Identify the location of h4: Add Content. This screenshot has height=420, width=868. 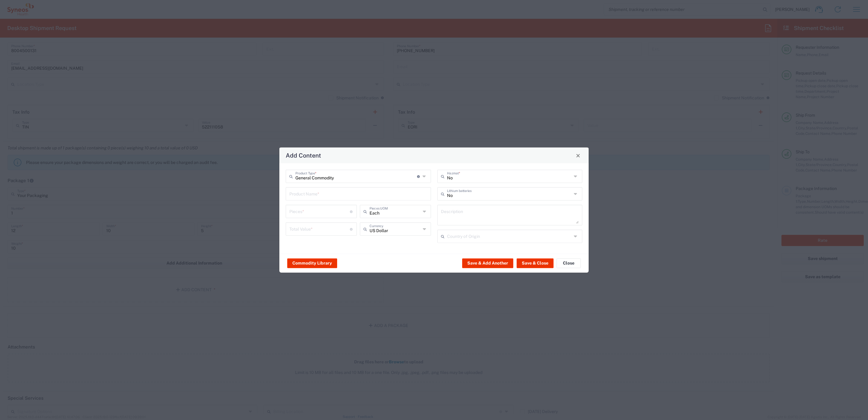
(303, 155).